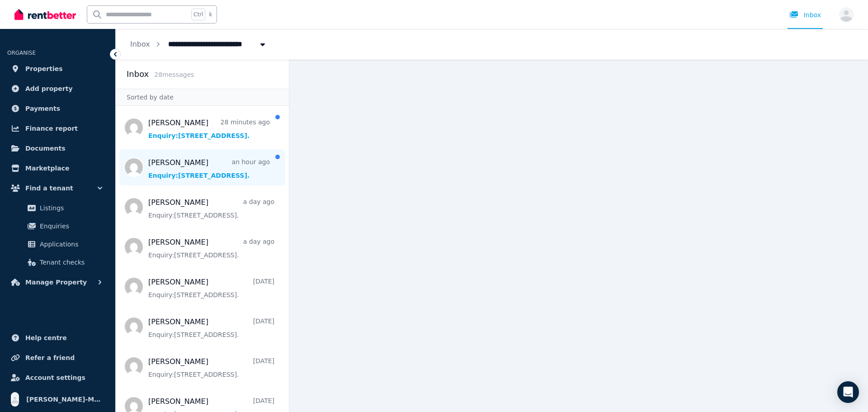  Describe the element at coordinates (55, 378) in the screenshot. I see `span: Account settings` at that location.